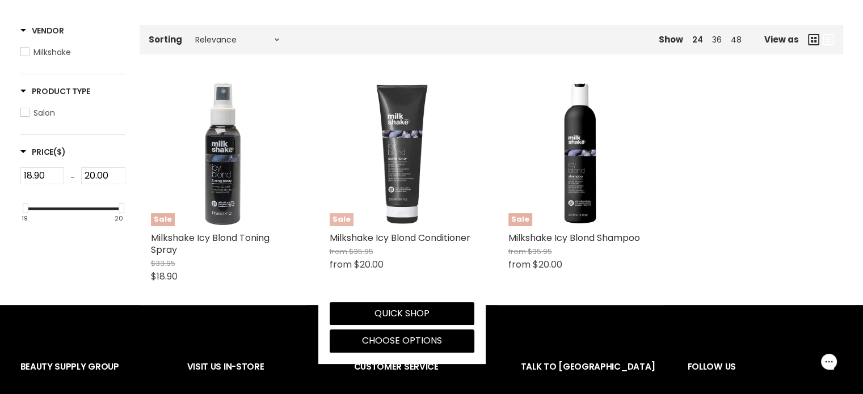 The image size is (863, 394). What do you see at coordinates (119, 218) in the screenshot?
I see `div: 20` at bounding box center [119, 218].